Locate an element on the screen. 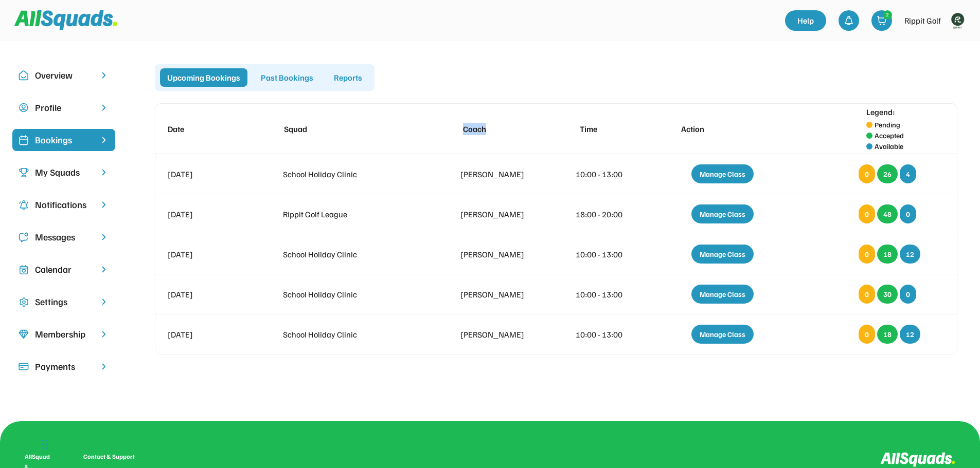  div: 2 is located at coordinates (887, 14).